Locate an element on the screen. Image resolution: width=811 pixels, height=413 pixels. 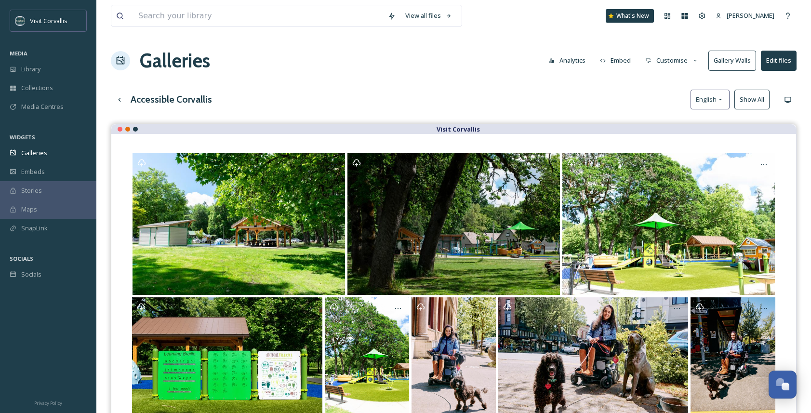
button: Open Chat is located at coordinates (783, 385).